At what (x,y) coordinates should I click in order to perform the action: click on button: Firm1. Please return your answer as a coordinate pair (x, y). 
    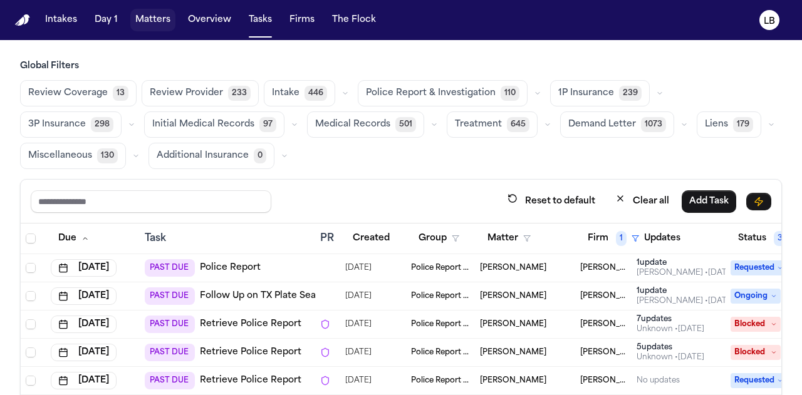
    Looking at the image, I should click on (613, 239).